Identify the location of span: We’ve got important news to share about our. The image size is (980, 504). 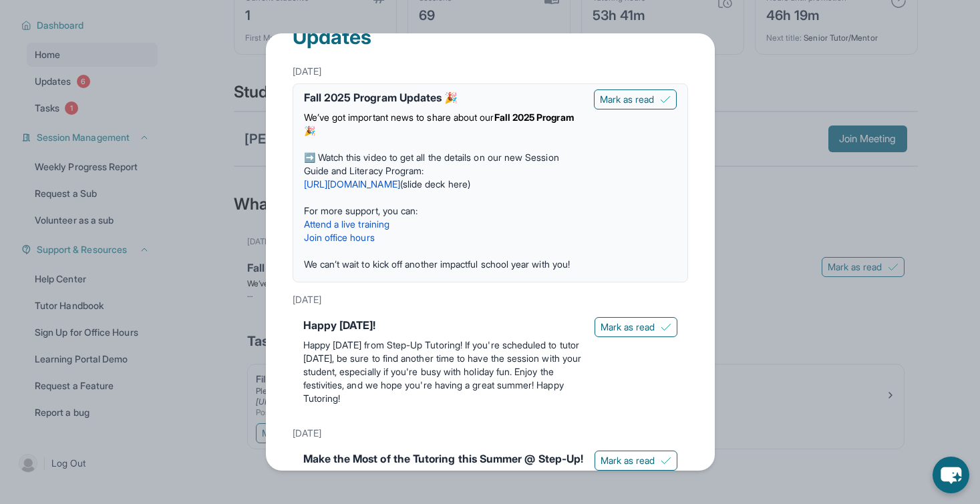
(399, 116).